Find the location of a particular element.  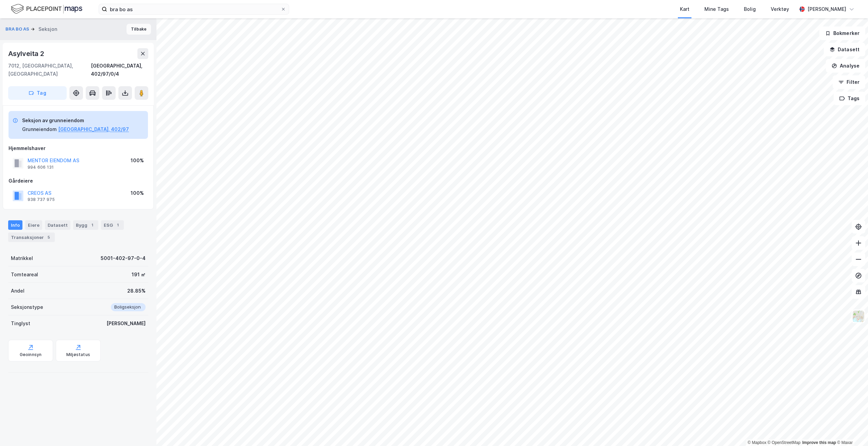

a: OpenStreetMap is located at coordinates (784, 443).